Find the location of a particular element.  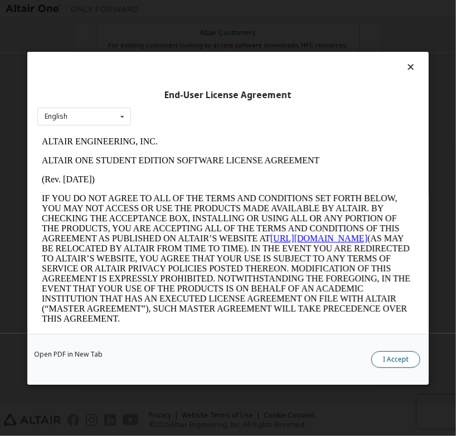

div: English is located at coordinates (56, 117).